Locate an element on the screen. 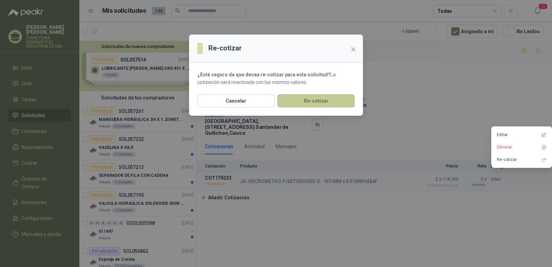 Image resolution: width=552 pixels, height=267 pixels. h3: Re-cotizar is located at coordinates (225, 48).